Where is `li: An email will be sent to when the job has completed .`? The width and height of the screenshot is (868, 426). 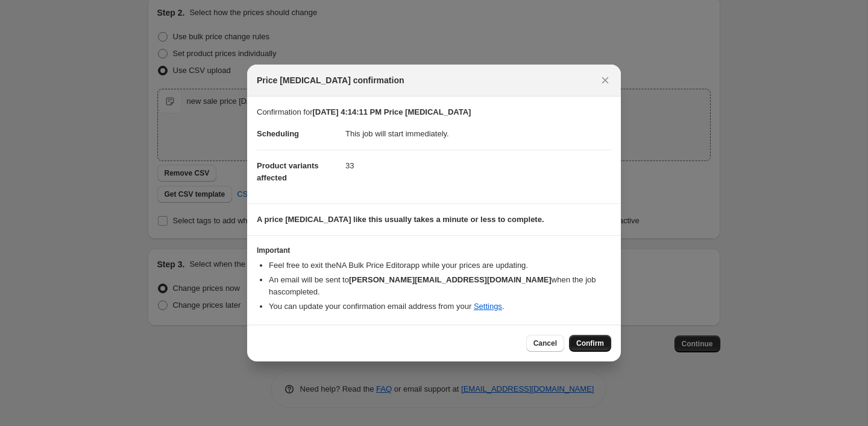
li: An email will be sent to when the job has completed . is located at coordinates (440, 286).